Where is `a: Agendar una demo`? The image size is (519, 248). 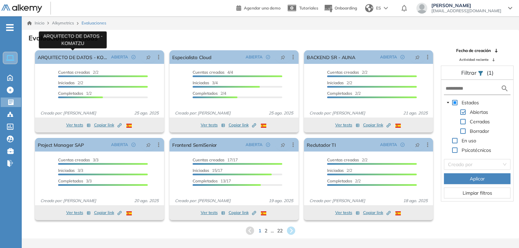 a: Agendar una demo is located at coordinates (258, 7).